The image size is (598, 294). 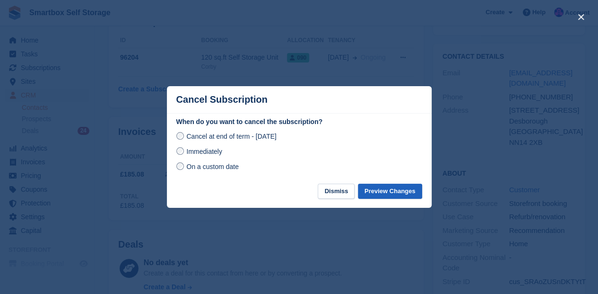 What do you see at coordinates (222, 99) in the screenshot?
I see `p: Cancel Subscription` at bounding box center [222, 99].